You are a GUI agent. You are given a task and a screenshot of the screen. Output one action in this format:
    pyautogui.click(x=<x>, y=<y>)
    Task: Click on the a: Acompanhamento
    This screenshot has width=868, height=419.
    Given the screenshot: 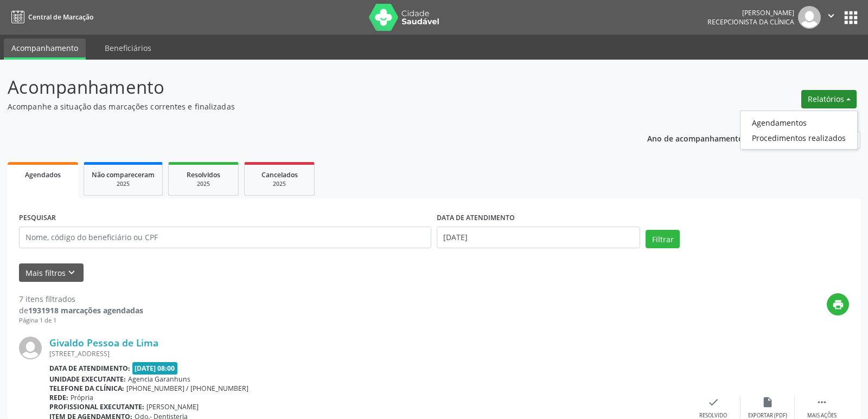 What is the action you would take?
    pyautogui.click(x=44, y=49)
    